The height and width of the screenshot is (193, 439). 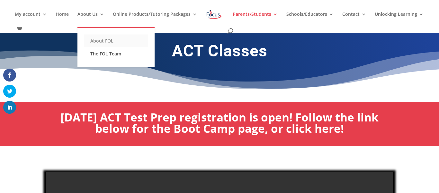 What do you see at coordinates (91, 19) in the screenshot?
I see `a: About Us` at bounding box center [91, 19].